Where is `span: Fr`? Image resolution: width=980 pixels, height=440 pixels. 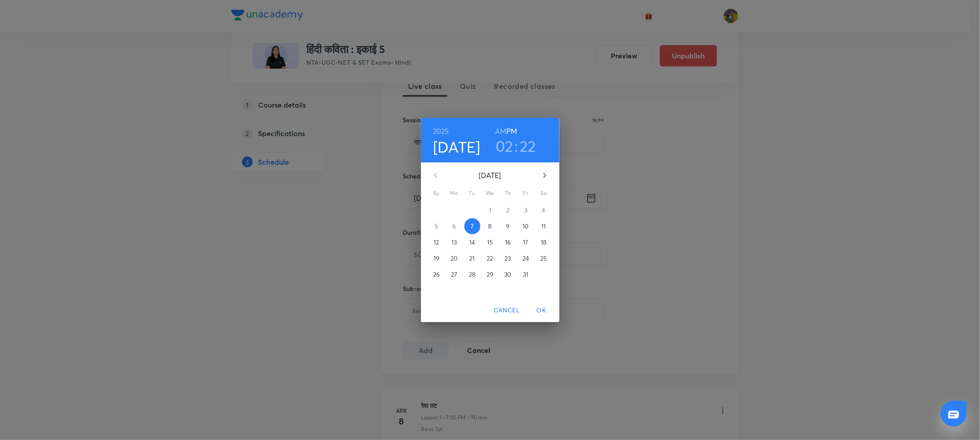 span: Fr is located at coordinates (526, 193).